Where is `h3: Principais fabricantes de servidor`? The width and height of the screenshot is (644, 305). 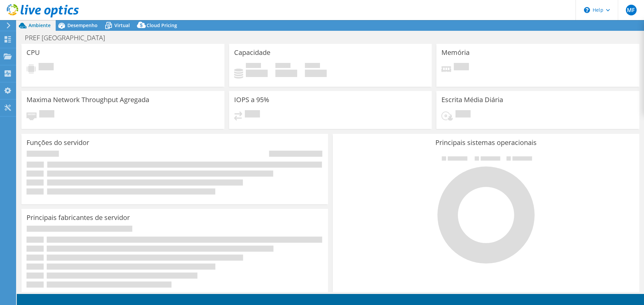 h3: Principais fabricantes de servidor is located at coordinates (78, 218).